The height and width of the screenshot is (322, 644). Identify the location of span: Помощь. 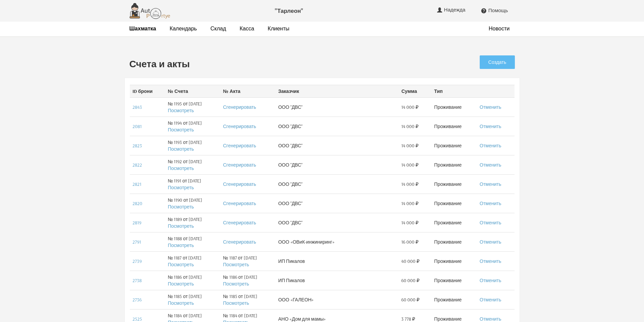
(498, 10).